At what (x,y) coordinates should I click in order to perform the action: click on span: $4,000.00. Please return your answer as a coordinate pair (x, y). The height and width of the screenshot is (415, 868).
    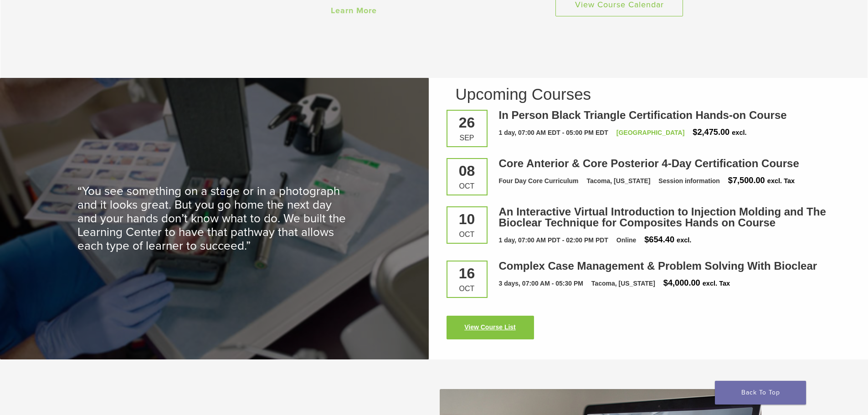
    Looking at the image, I should click on (682, 283).